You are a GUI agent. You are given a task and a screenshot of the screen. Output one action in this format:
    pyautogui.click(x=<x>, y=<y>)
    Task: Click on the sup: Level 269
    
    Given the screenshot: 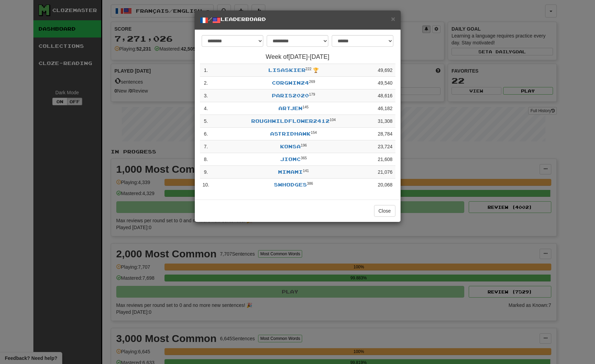 What is the action you would take?
    pyautogui.click(x=312, y=81)
    